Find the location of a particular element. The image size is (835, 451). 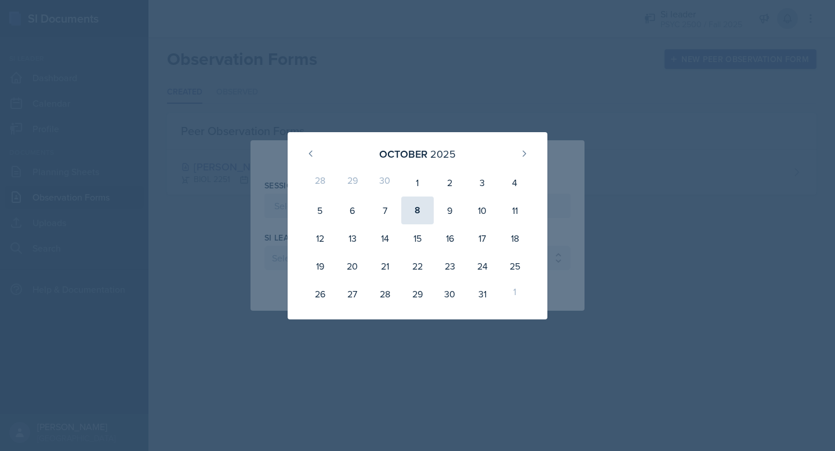

div: 14 is located at coordinates (385, 238).